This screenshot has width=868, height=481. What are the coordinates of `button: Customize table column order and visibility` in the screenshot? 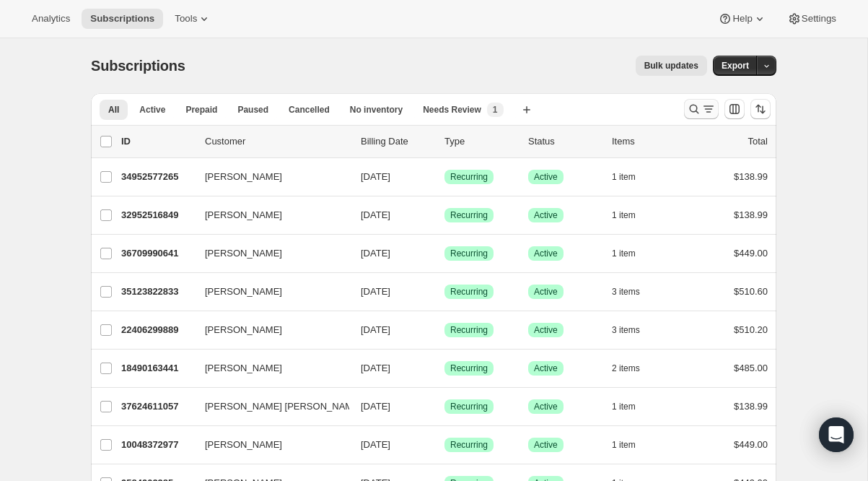 It's located at (735, 109).